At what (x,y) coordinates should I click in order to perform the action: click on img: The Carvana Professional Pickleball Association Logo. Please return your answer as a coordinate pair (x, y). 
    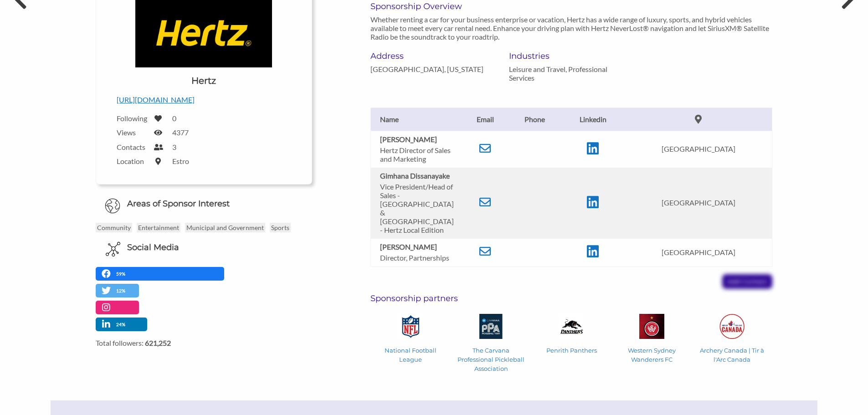
    Looking at the image, I should click on (491, 326).